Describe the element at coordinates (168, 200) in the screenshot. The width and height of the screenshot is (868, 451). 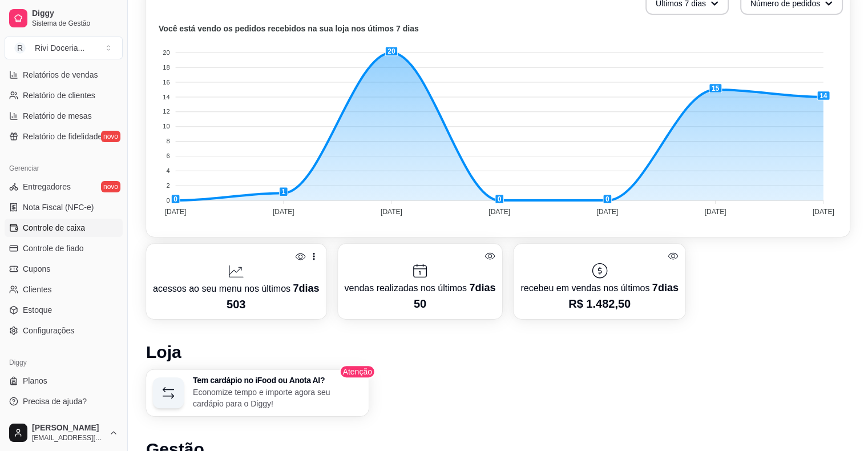
I see `tspan: 0` at that location.